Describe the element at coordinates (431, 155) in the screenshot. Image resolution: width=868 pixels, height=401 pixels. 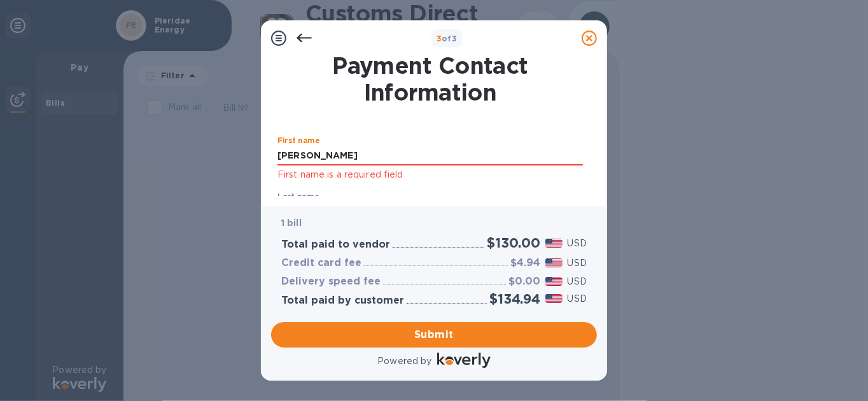
I see `input: Enter your first name` at that location.